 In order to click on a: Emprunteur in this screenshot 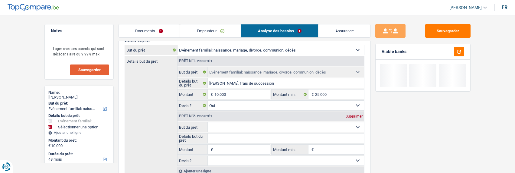, I will do `click(210, 31)`.